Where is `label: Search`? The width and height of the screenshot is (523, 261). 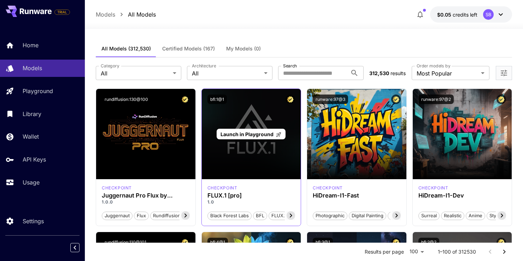
label: Search is located at coordinates (290, 66).